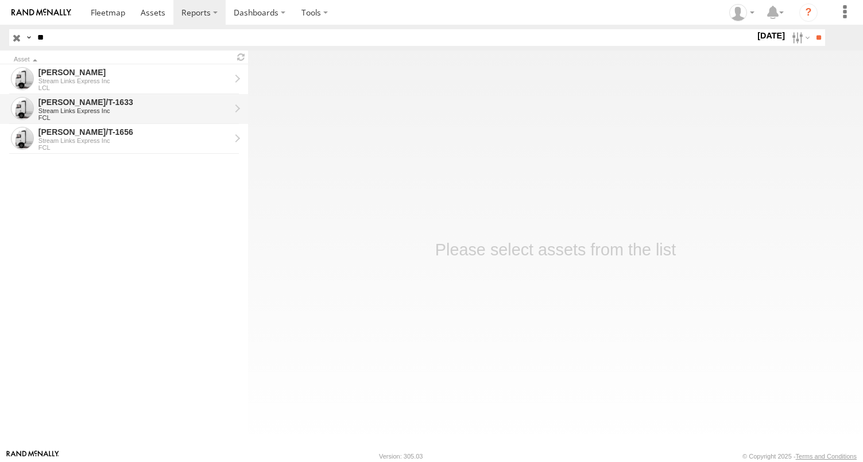 Image resolution: width=863 pixels, height=462 pixels. Describe the element at coordinates (241, 57) in the screenshot. I see `span: Refresh` at that location.